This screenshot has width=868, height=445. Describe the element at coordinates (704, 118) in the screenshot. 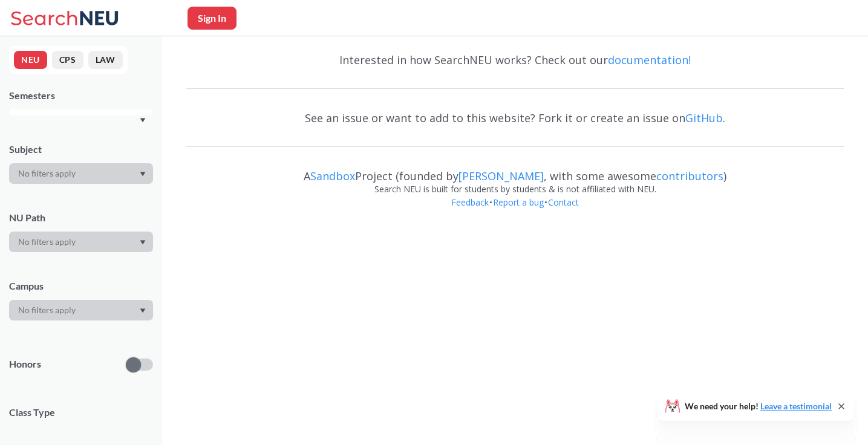

I see `a: GitHub` at that location.